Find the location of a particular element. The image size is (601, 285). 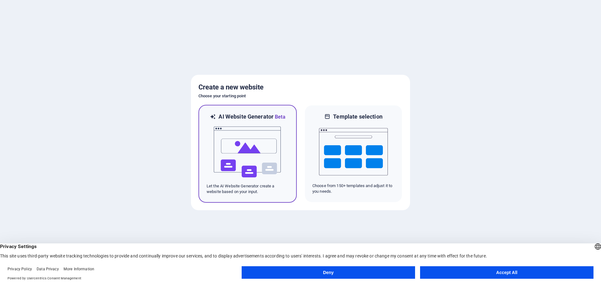

p: Choose from 150+ templates and adjust it to you needs. is located at coordinates (353, 189).